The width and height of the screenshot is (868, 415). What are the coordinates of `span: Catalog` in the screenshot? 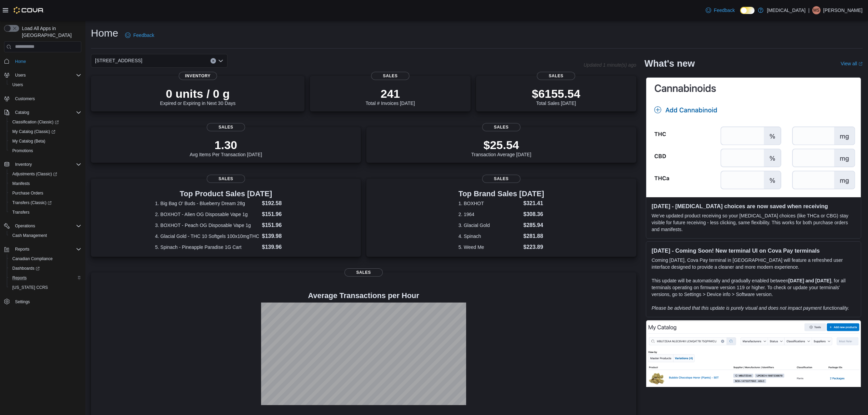 It's located at (22, 112).